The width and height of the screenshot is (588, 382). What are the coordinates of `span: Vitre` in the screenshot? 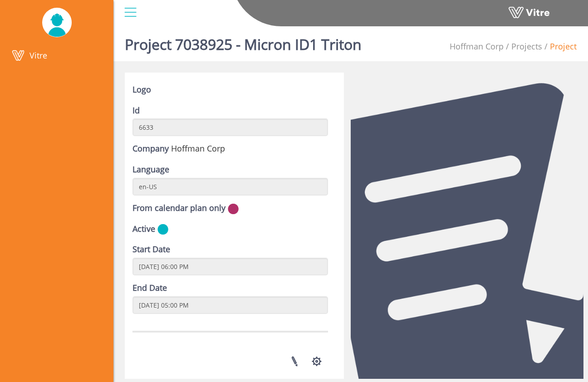 It's located at (38, 55).